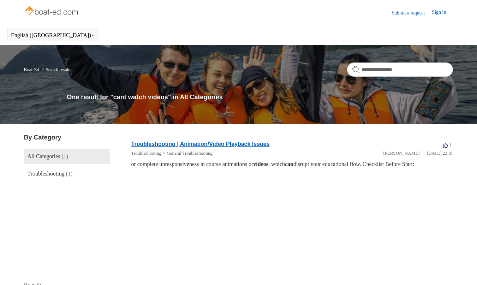 The width and height of the screenshot is (477, 285). I want to click on time: 2024-01-05T23:01:13Z, so click(440, 153).